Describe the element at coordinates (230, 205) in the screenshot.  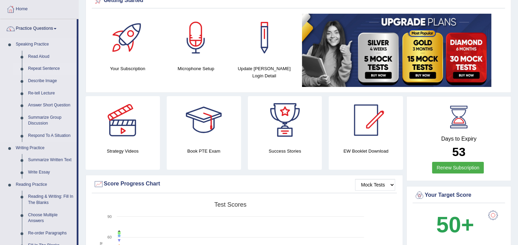
I see `tspan: Test scores` at that location.